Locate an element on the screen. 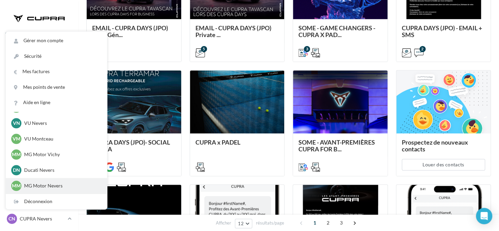 The width and height of the screenshot is (499, 231). span: VM is located at coordinates (16, 139).